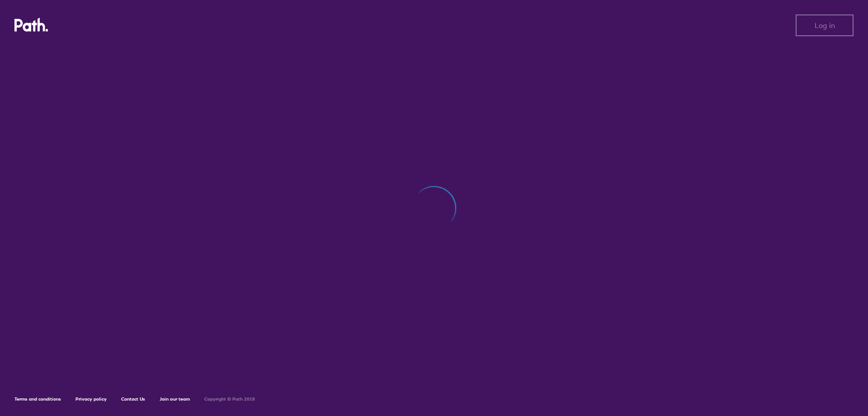  Describe the element at coordinates (91, 399) in the screenshot. I see `a: Privacy policy` at that location.